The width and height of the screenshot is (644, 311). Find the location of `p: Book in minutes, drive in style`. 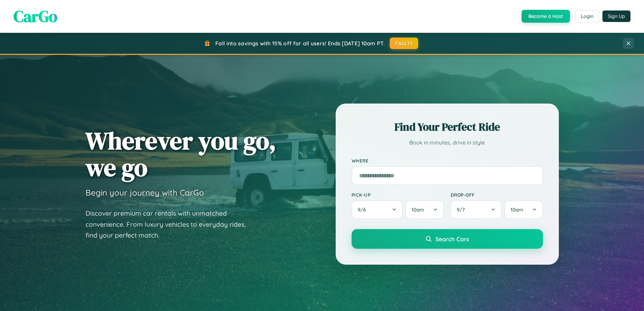

p: Book in minutes, drive in style is located at coordinates (447, 143).